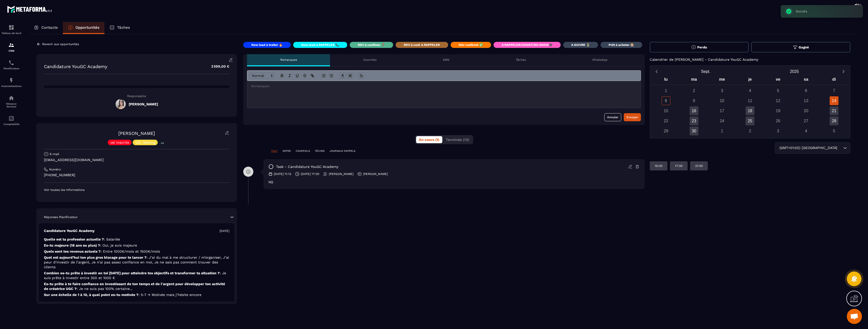 The image size is (868, 329). Describe the element at coordinates (839, 148) in the screenshot. I see `input: Search for option` at that location.